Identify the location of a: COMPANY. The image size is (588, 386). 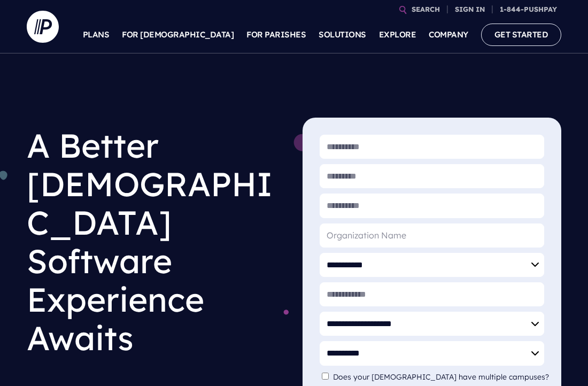
(448, 34).